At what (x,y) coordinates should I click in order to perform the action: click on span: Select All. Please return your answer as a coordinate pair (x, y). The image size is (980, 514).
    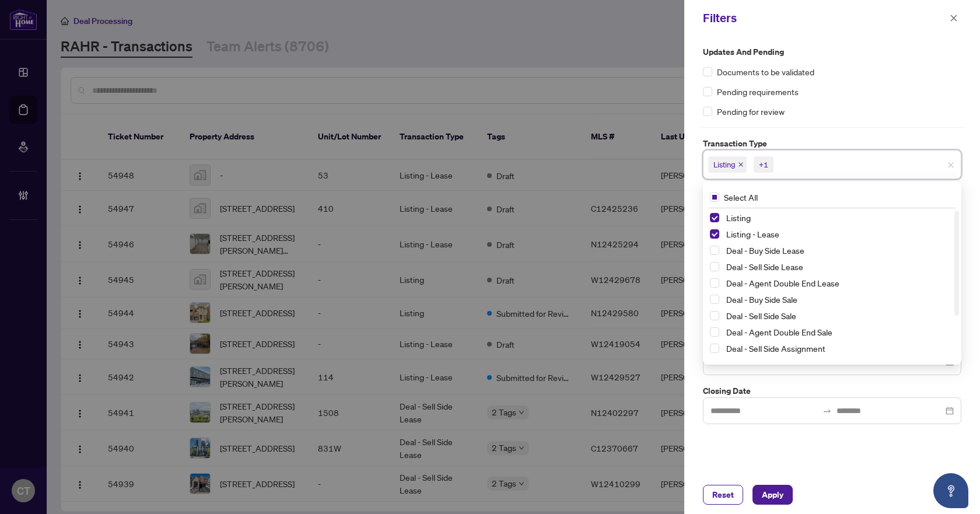
    Looking at the image, I should click on (740, 197).